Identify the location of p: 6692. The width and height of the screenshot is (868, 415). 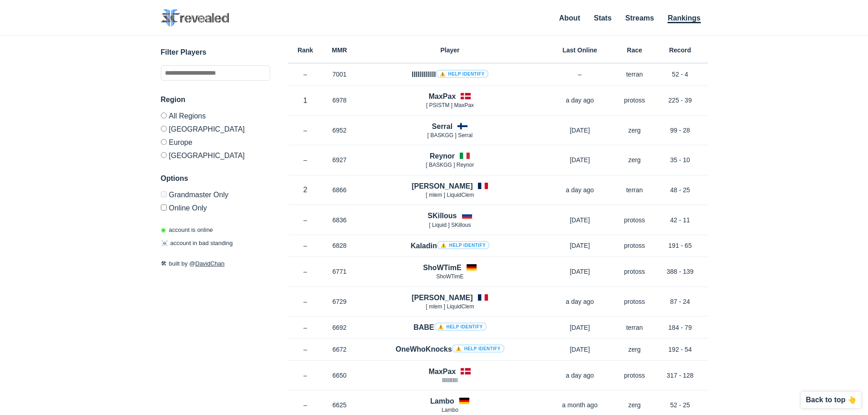
(339, 328).